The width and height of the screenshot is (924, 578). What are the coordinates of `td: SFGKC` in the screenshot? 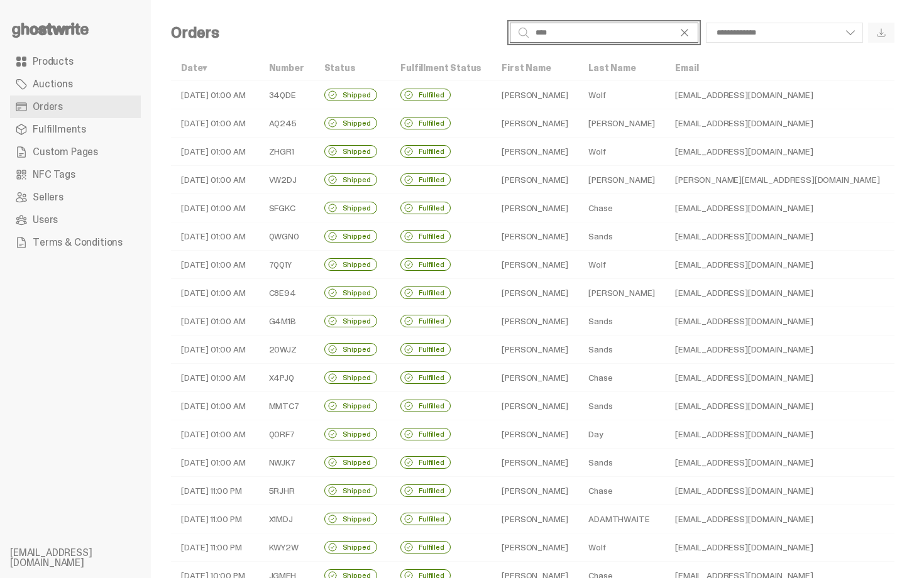 It's located at (287, 208).